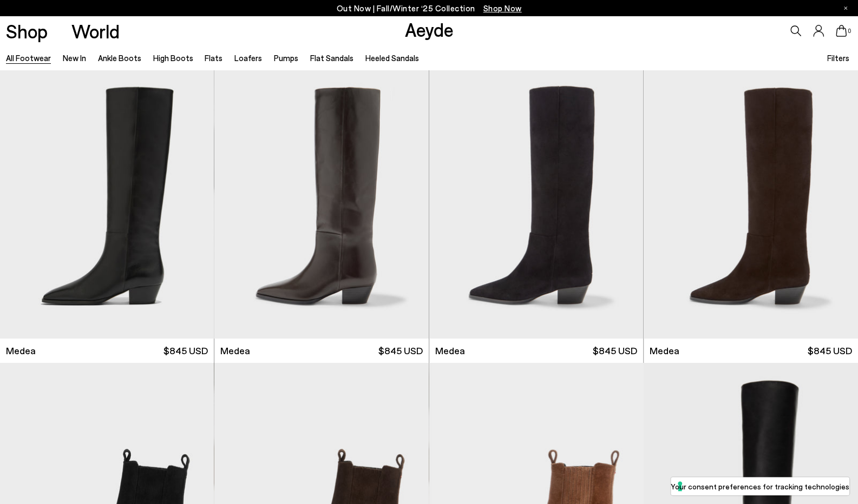 The height and width of the screenshot is (504, 858). I want to click on a: World, so click(95, 31).